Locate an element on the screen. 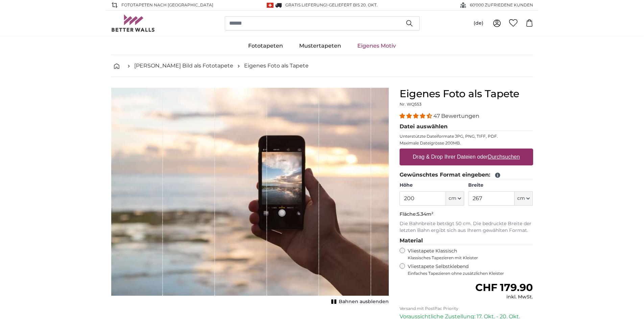 This screenshot has width=644, height=319. p: Die Bahnbreite beträgt 50 cm. Die bedruckte Breite der letzten Bahn ergibt sich aus Ihrem gewählt... is located at coordinates (467, 227).